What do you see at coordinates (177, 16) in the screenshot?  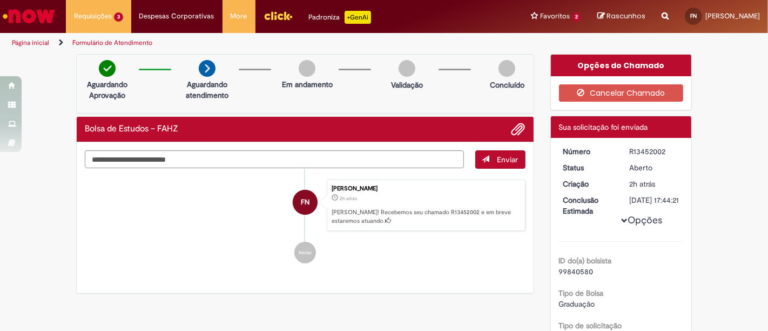 I see `span: Despesas Corporativas` at bounding box center [177, 16].